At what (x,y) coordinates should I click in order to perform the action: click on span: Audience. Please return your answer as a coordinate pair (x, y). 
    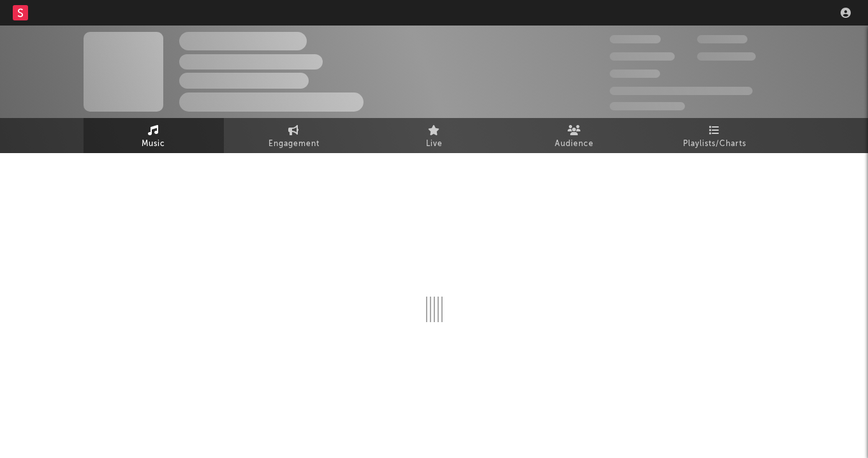
    Looking at the image, I should click on (574, 144).